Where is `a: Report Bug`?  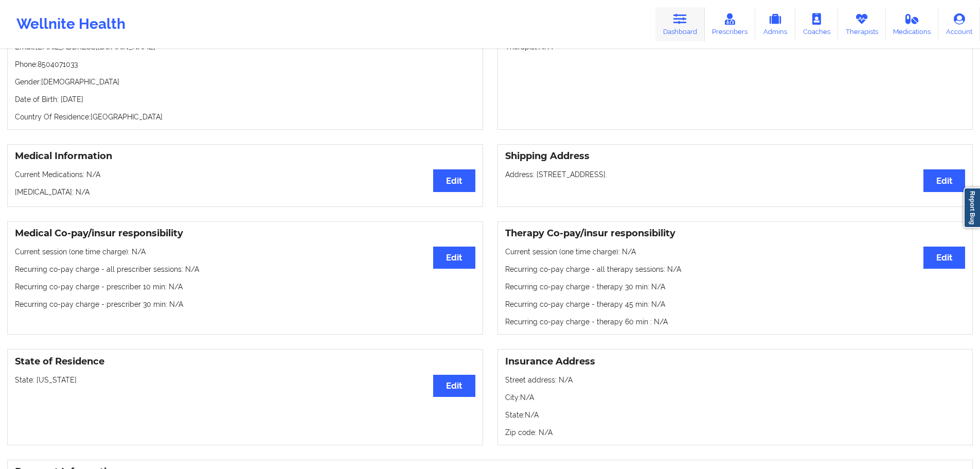 a: Report Bug is located at coordinates (972, 207).